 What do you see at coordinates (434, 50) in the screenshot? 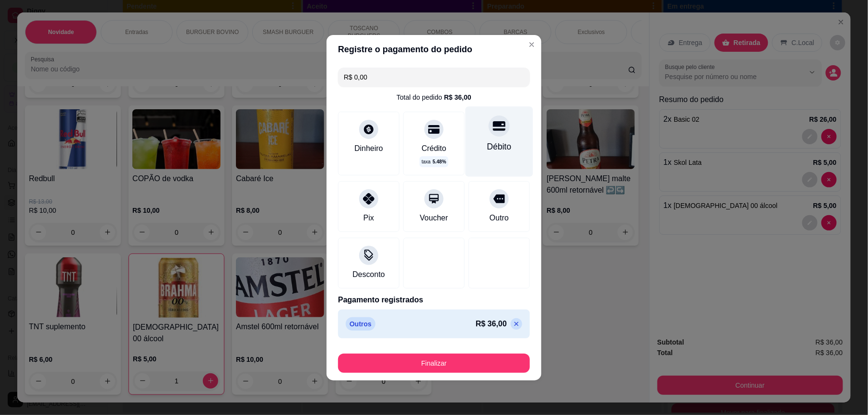
I see `header: Registre o pagamento do pedido` at bounding box center [434, 50].